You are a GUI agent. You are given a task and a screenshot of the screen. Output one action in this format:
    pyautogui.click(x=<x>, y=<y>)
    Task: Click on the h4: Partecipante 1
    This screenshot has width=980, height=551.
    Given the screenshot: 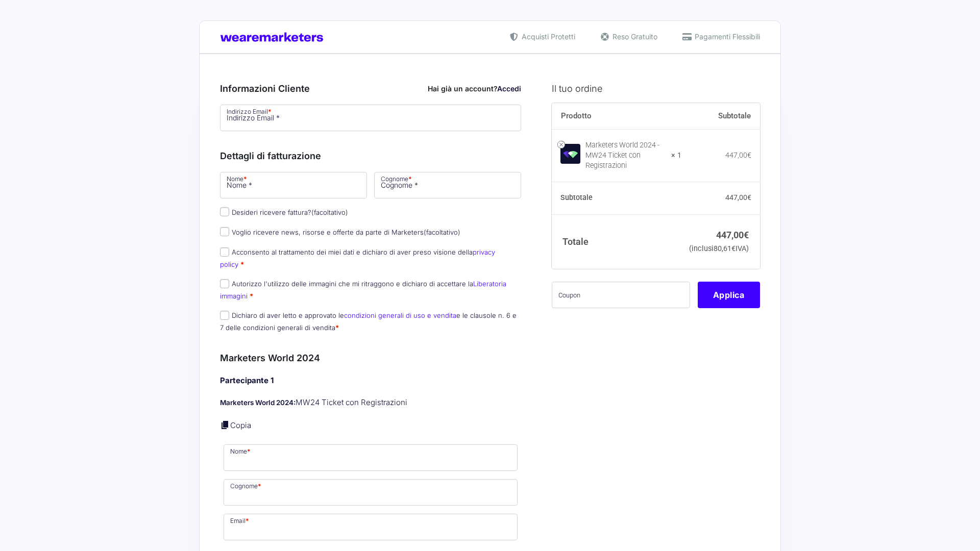 What is the action you would take?
    pyautogui.click(x=370, y=381)
    